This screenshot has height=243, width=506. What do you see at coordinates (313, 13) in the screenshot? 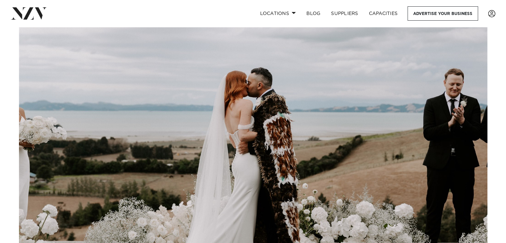
I see `a: BLOG` at bounding box center [313, 13].